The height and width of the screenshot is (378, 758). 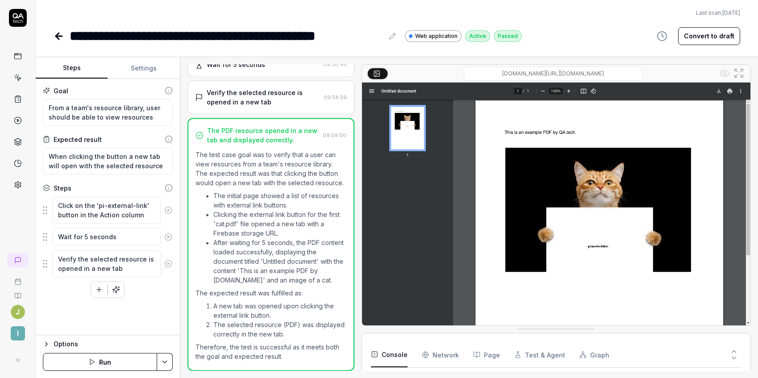 I want to click on div: Goal, so click(x=61, y=91).